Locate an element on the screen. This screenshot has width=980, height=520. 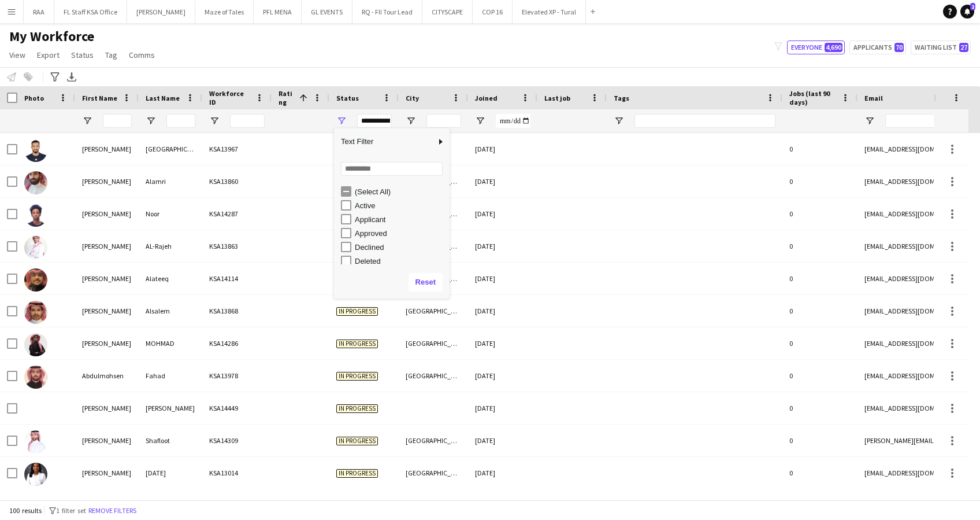
button: Elevated XP - Tural is located at coordinates (549, 12).